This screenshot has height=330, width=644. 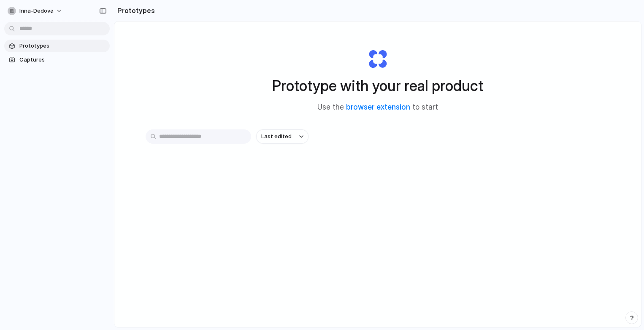 I want to click on a: Captures, so click(x=57, y=60).